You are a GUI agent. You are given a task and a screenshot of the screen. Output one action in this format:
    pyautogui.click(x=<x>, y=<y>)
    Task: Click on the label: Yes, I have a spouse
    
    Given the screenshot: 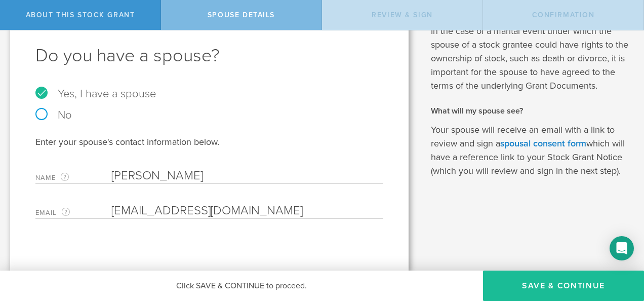 What is the action you would take?
    pyautogui.click(x=209, y=94)
    